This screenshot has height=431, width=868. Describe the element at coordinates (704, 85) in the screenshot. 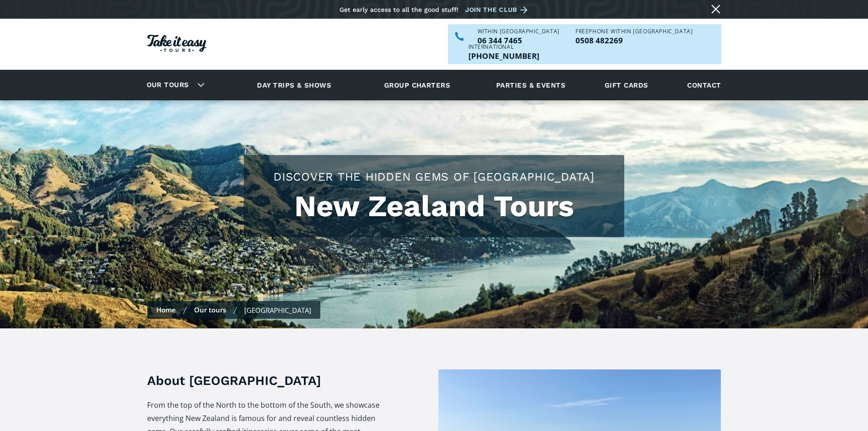

I see `a: Contact` at that location.